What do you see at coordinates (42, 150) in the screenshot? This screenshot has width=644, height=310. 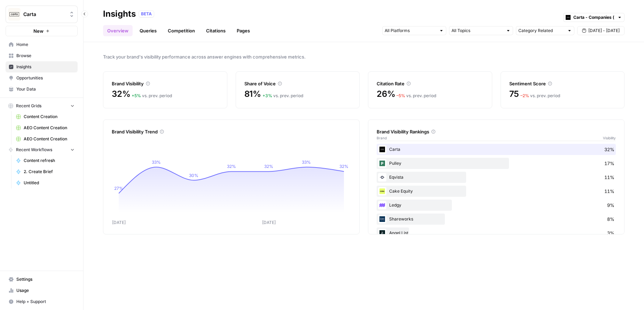 I see `button: Recent Workflows` at bounding box center [42, 150].